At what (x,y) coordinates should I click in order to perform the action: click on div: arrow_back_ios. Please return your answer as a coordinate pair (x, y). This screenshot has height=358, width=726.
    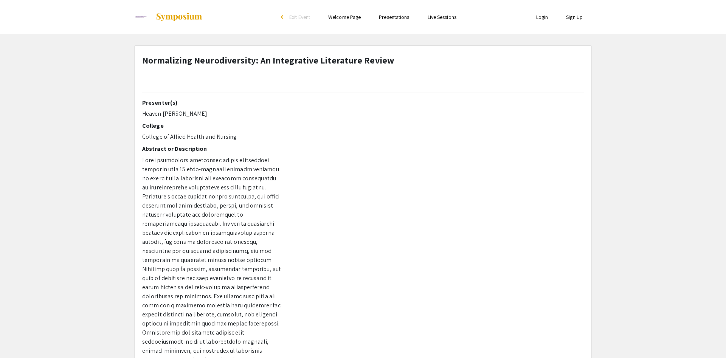
    Looking at the image, I should click on (283, 17).